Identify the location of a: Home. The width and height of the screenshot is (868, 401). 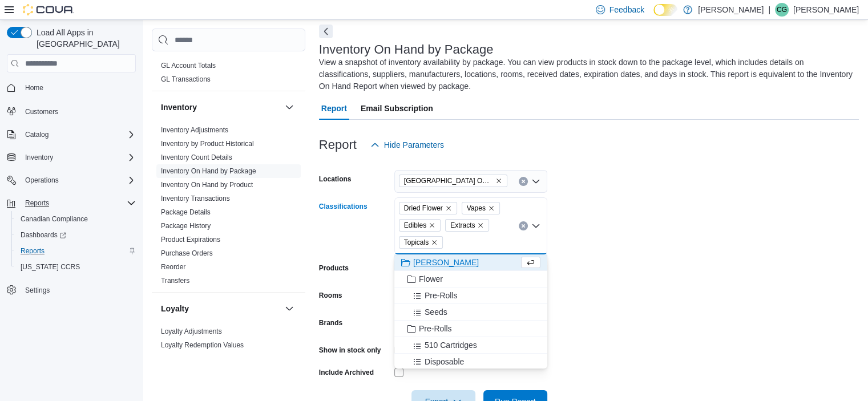
(34, 88).